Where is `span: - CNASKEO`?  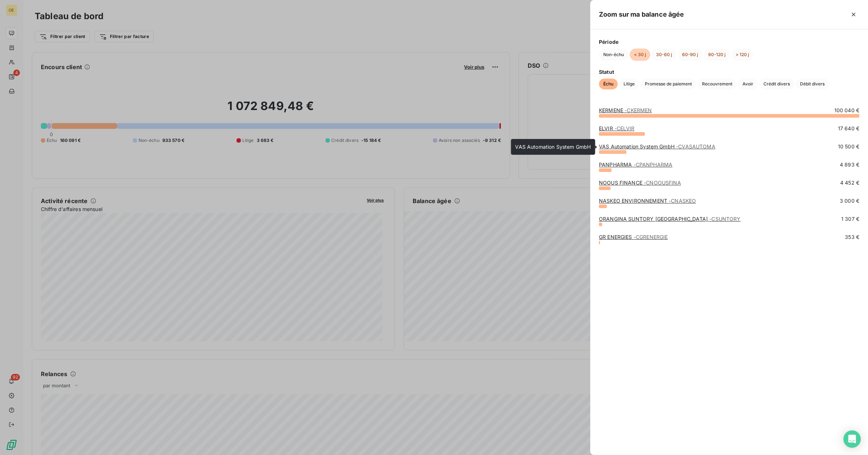 span: - CNASKEO is located at coordinates (682, 201).